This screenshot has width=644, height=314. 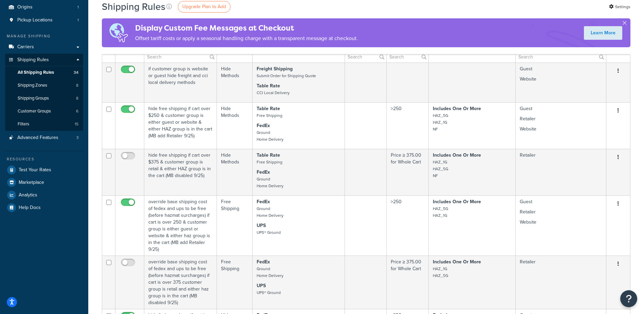 I want to click on li: Analytics, so click(x=44, y=195).